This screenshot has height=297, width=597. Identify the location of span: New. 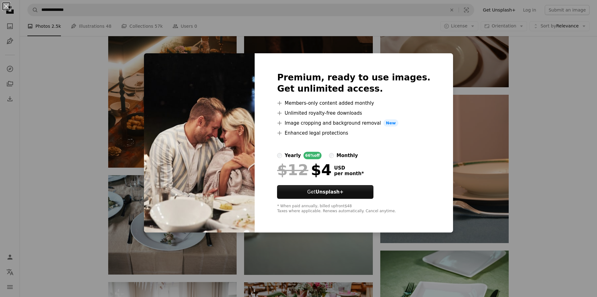
(391, 123).